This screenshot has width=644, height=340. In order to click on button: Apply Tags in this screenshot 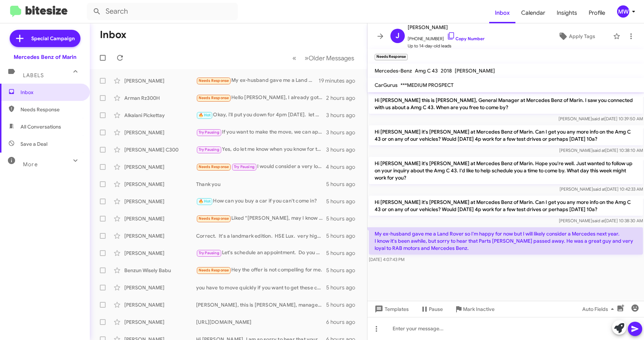, I will do `click(576, 36)`.